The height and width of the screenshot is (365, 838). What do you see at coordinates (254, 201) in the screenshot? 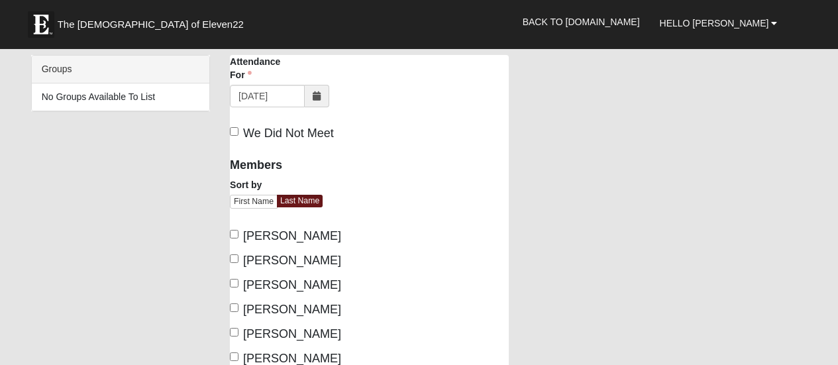
I see `a: First Name` at bounding box center [254, 201].